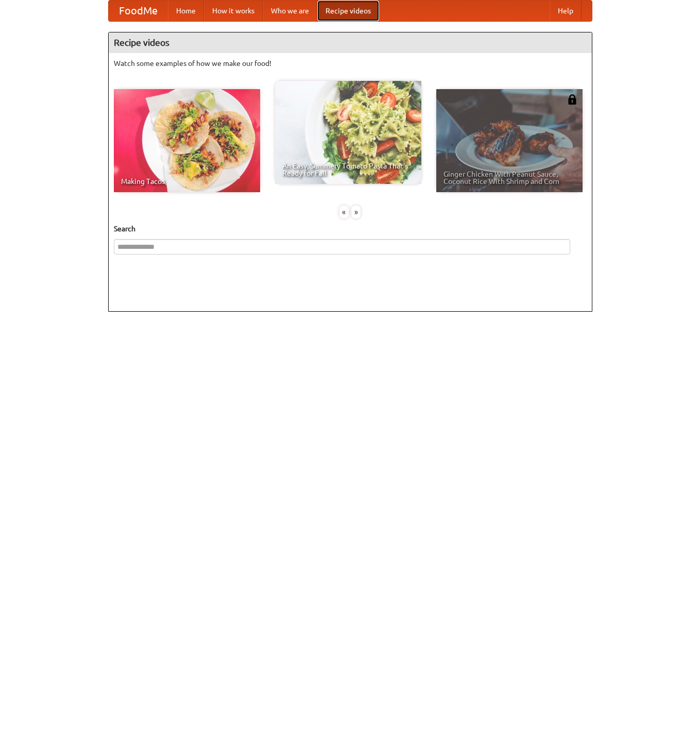  Describe the element at coordinates (572, 99) in the screenshot. I see `img: 483408.png` at that location.